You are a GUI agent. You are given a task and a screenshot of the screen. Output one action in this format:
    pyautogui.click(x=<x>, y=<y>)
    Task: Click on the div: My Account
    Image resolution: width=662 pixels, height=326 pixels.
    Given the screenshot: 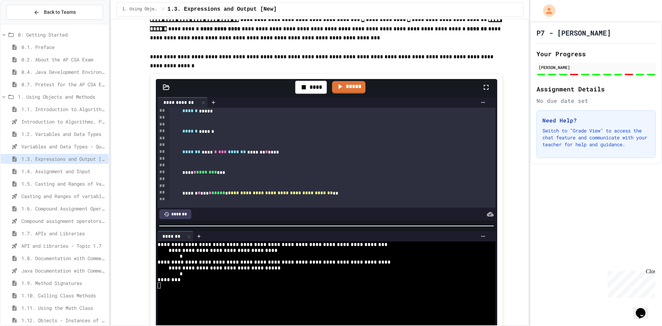 What is the action you would take?
    pyautogui.click(x=547, y=11)
    